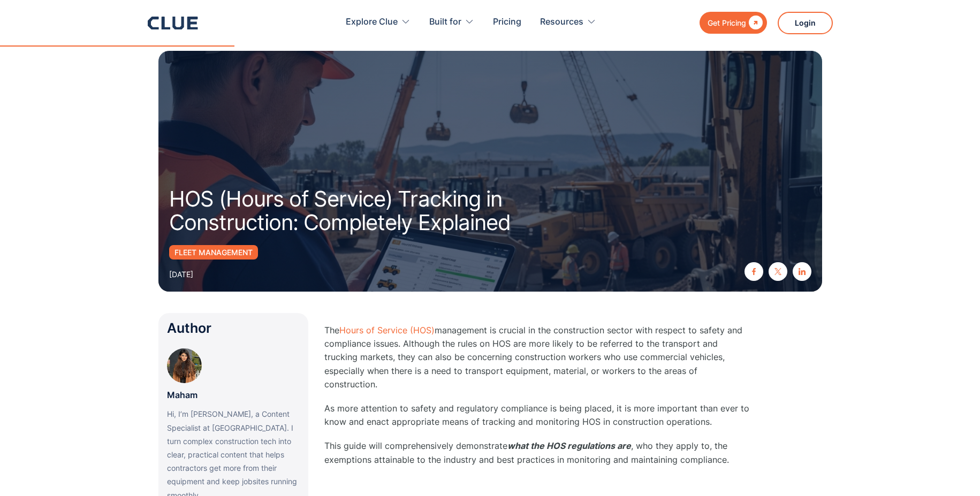 The height and width of the screenshot is (496, 980). I want to click on a: Get Pricing, so click(733, 23).